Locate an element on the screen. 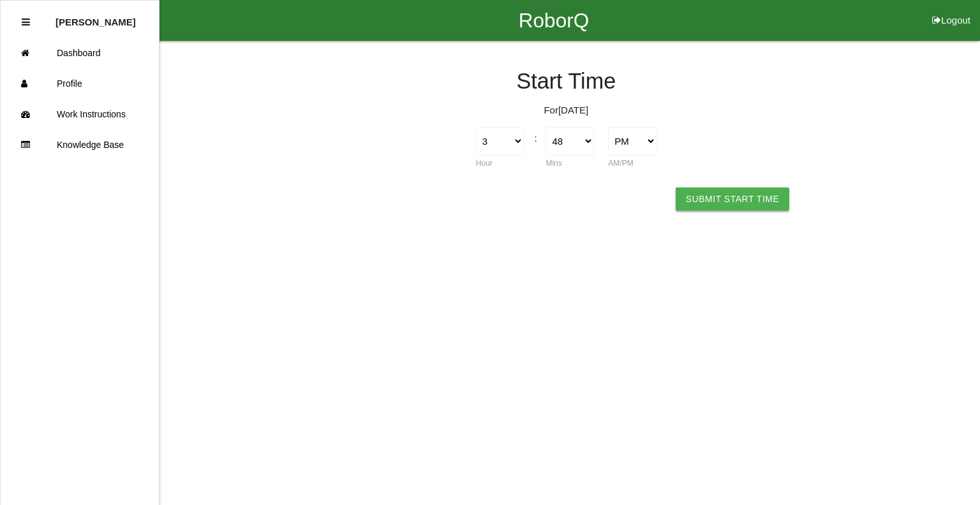 The width and height of the screenshot is (980, 505). button: Submit Start Time is located at coordinates (733, 199).